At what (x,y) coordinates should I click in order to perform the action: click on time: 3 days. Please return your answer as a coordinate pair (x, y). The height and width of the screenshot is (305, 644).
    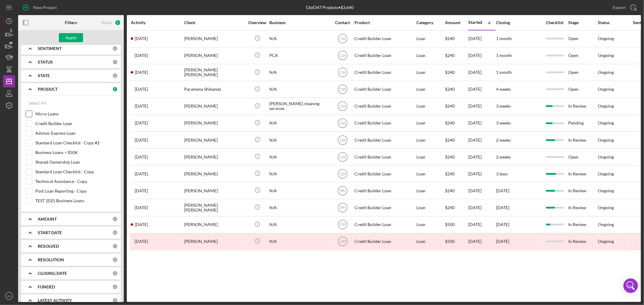
    Looking at the image, I should click on (502, 174).